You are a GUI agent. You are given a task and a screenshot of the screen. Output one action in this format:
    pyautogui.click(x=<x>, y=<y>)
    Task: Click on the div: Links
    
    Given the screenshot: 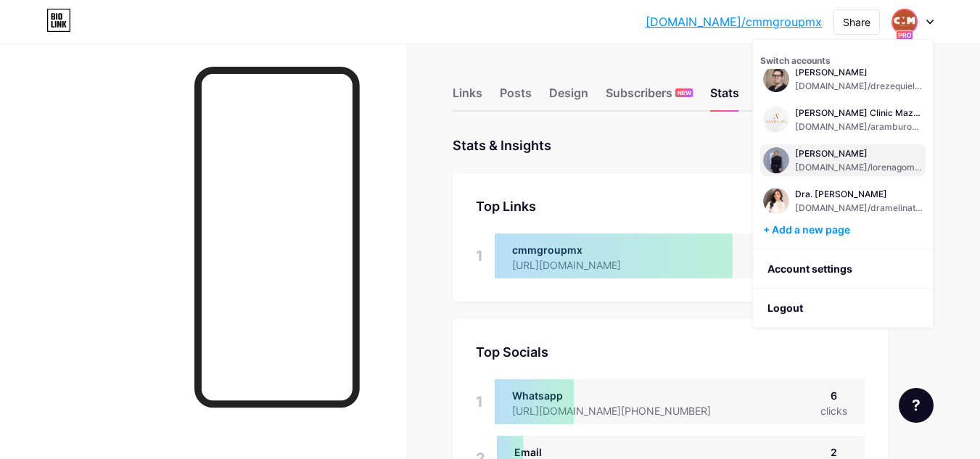 What is the action you would take?
    pyautogui.click(x=467, y=98)
    